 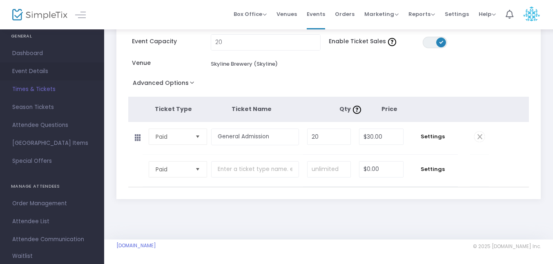 I want to click on span: Season Tickets, so click(x=52, y=107).